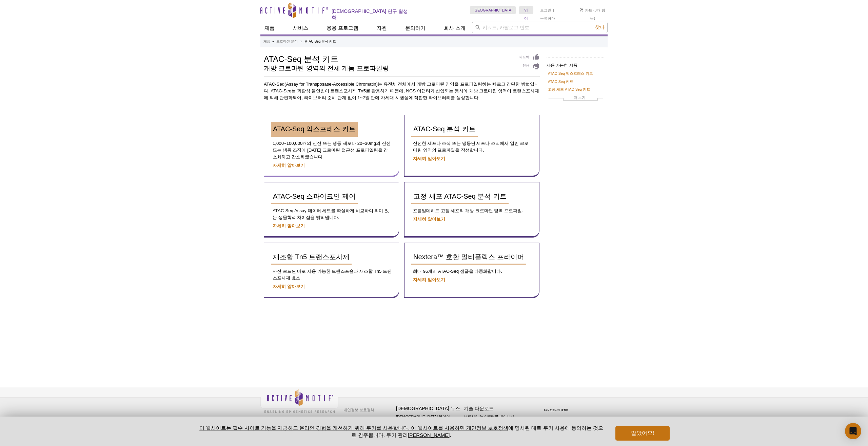  Describe the element at coordinates (545, 10) in the screenshot. I see `font: 로그인` at that location.